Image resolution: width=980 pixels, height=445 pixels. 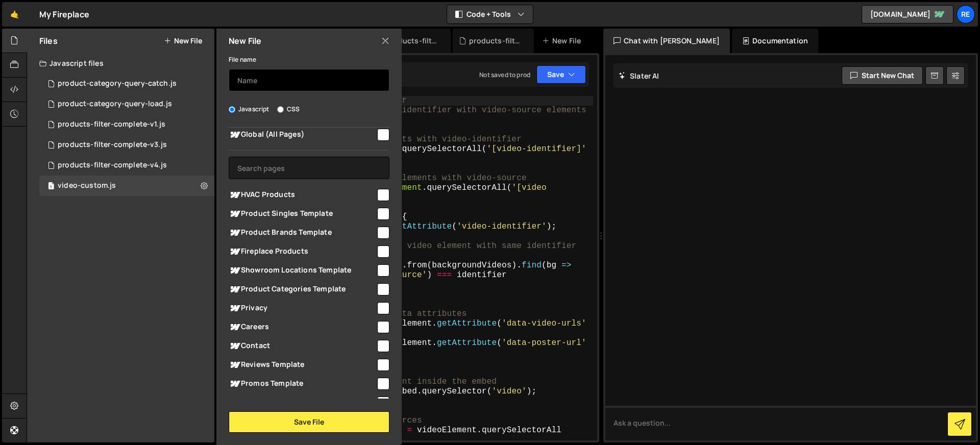 What do you see at coordinates (505, 75) in the screenshot?
I see `div: Not saved to prod` at bounding box center [505, 75].